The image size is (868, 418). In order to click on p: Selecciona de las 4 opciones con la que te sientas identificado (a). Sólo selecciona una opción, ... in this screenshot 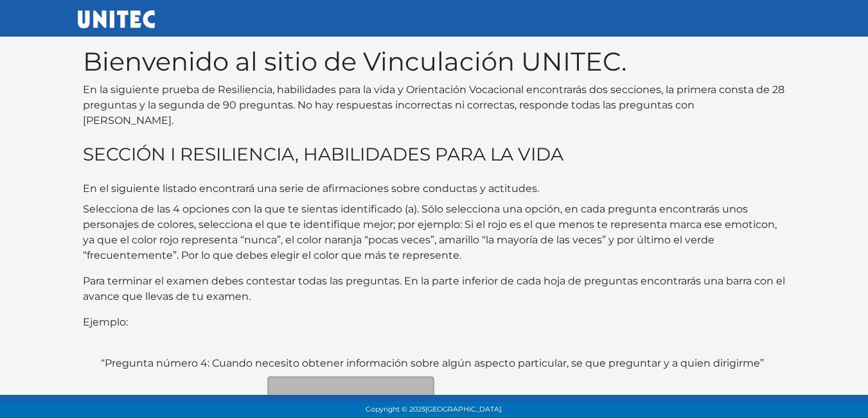, I will do `click(434, 232)`.